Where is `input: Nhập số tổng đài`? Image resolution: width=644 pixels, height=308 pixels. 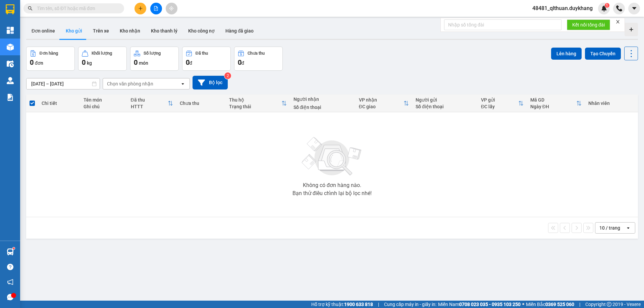
input: Nhập số tổng đài is located at coordinates (503, 25).